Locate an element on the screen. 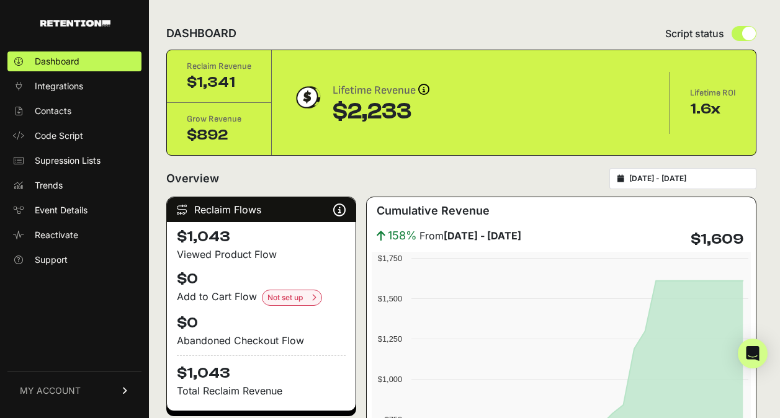  a: Contacts is located at coordinates (74, 111).